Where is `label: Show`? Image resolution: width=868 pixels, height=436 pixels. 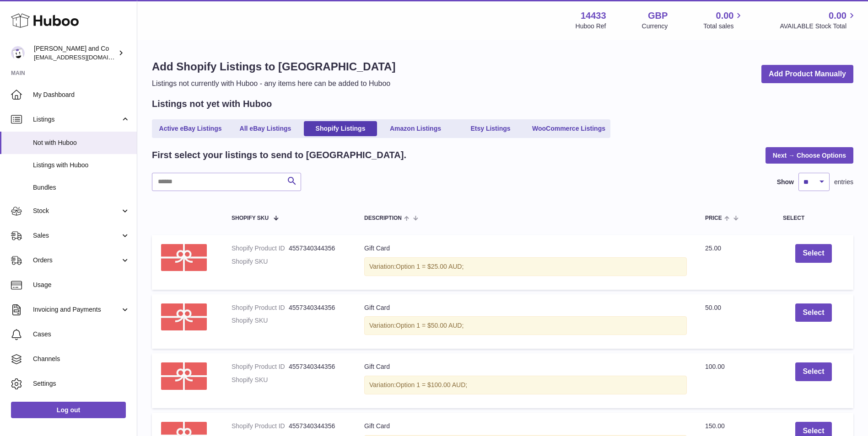 label: Show is located at coordinates (785, 182).